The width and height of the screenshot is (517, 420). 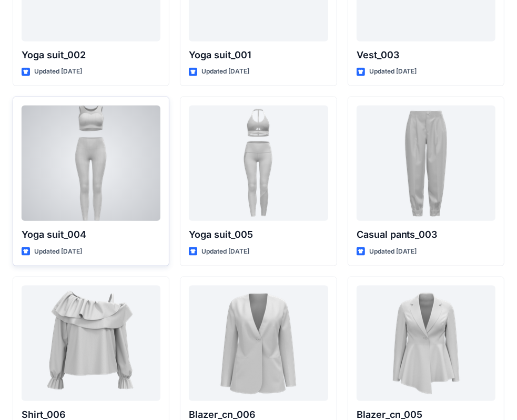 I want to click on p: Yoga suit_001, so click(x=258, y=55).